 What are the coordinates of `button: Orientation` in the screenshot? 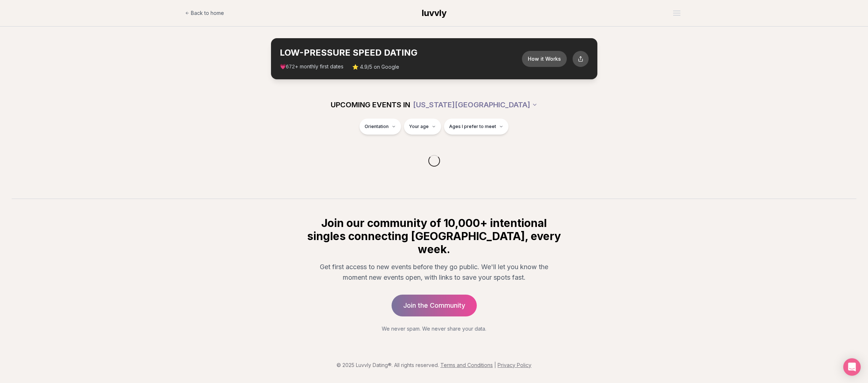 It's located at (381, 127).